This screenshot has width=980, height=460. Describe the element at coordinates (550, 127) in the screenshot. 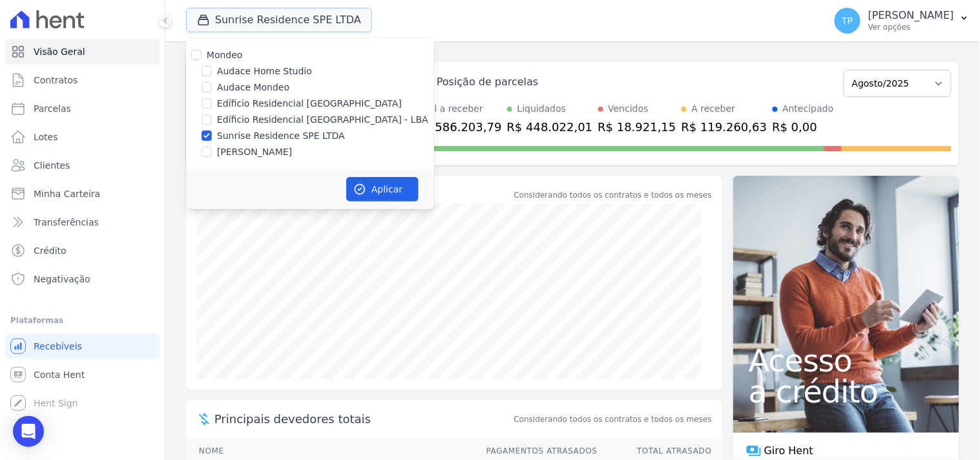

I see `div: R$ 448.022,01` at that location.